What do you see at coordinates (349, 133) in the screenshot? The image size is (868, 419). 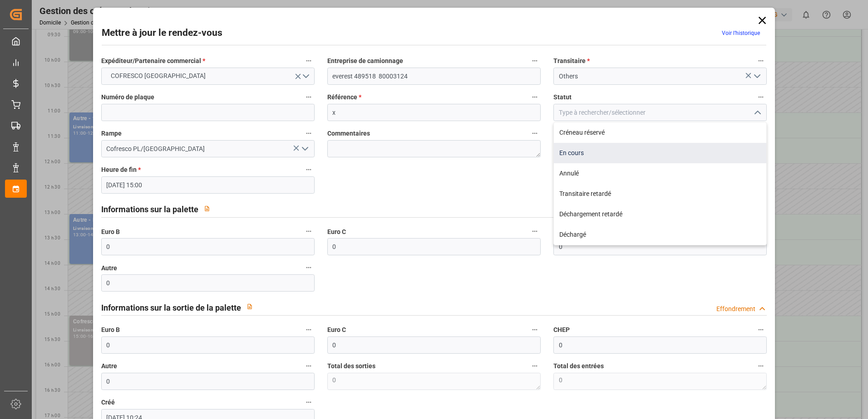 I see `font: Commentaires` at bounding box center [349, 133].